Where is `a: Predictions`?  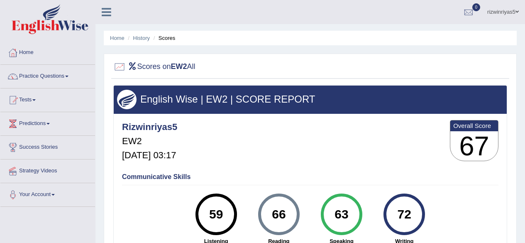 a: Predictions is located at coordinates (48, 122).